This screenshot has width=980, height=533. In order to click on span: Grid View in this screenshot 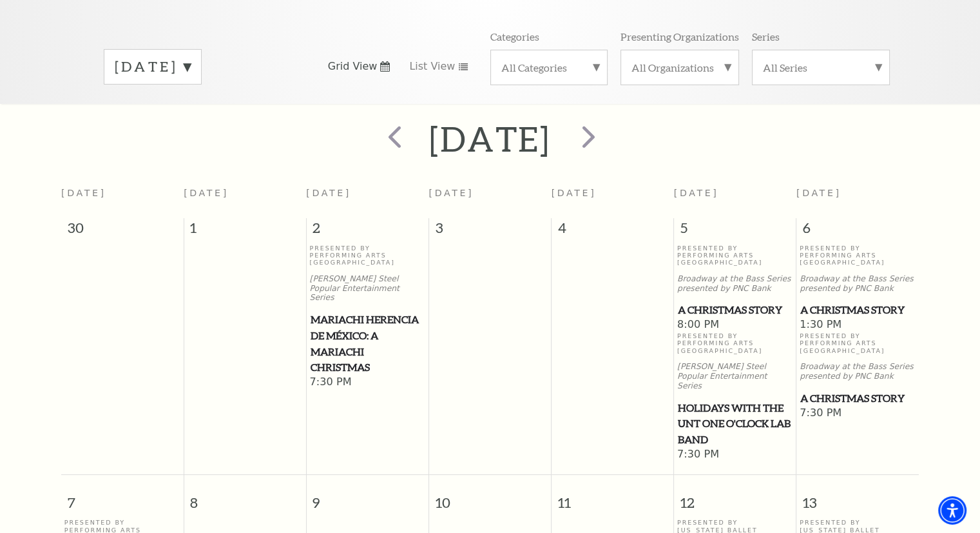, I will do `click(353, 66)`.